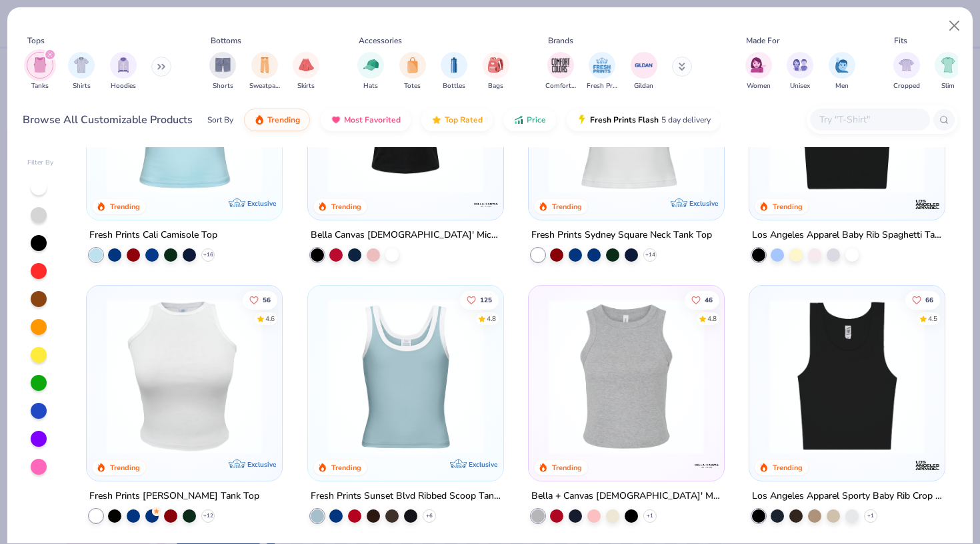  What do you see at coordinates (495, 86) in the screenshot?
I see `span: Bags` at bounding box center [495, 86].